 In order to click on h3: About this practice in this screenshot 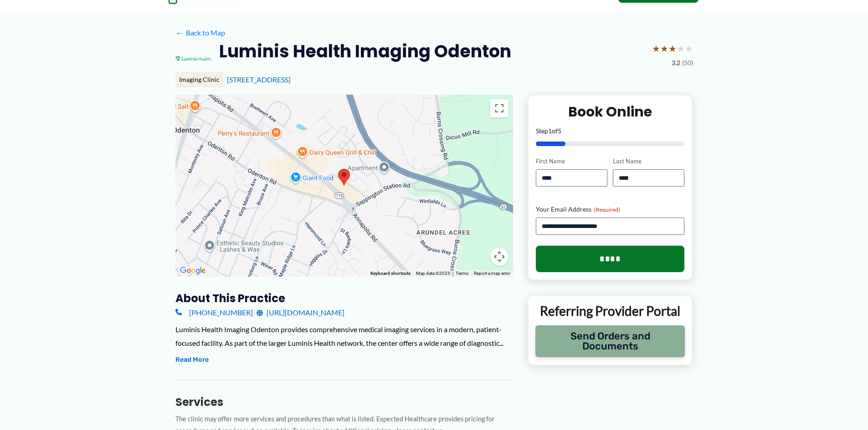, I will do `click(344, 298)`.